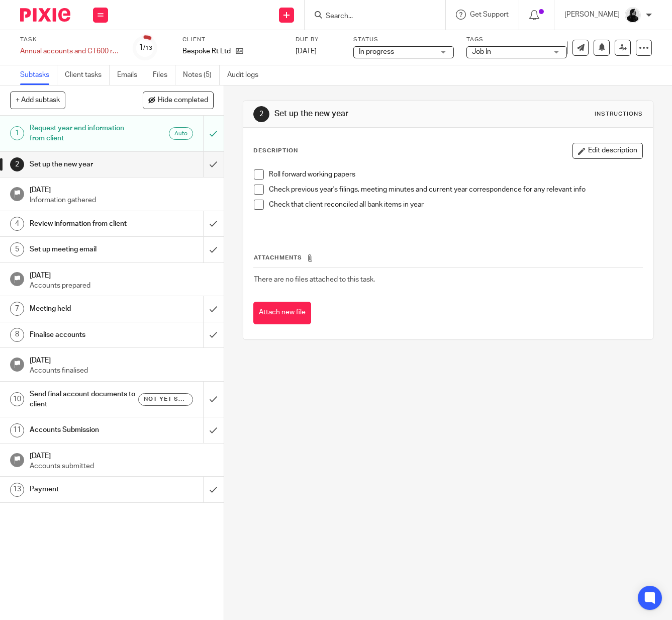 The height and width of the screenshot is (620, 672). Describe the element at coordinates (87, 74) in the screenshot. I see `a: Client tasks` at that location.